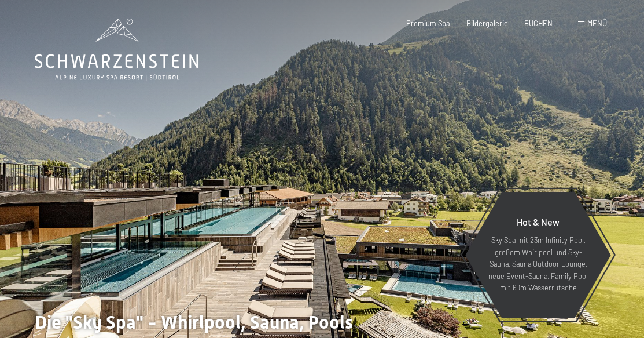 The image size is (644, 338). Describe the element at coordinates (597, 23) in the screenshot. I see `span: Menü` at that location.